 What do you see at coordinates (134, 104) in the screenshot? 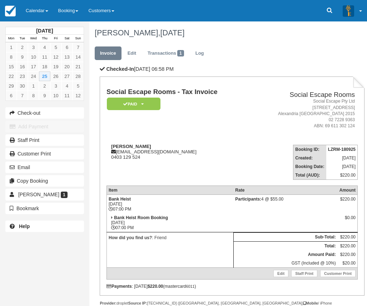
I see `em: Paid` at bounding box center [134, 104].